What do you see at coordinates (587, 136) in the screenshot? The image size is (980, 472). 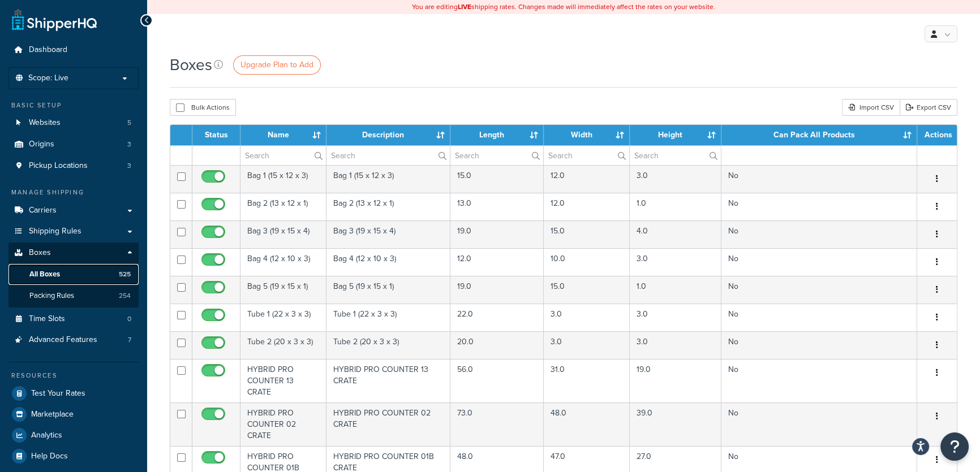 I see `th: Width : activate to sort column ascending` at bounding box center [587, 136].